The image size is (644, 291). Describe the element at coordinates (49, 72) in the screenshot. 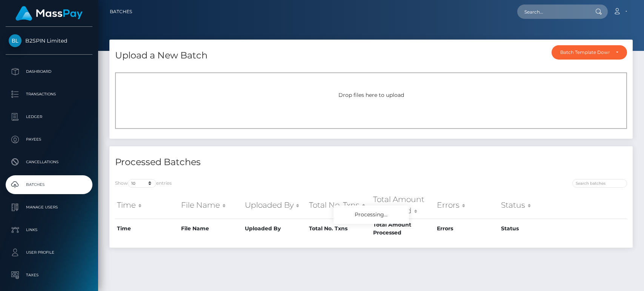

I see `p: Dashboard` at that location.